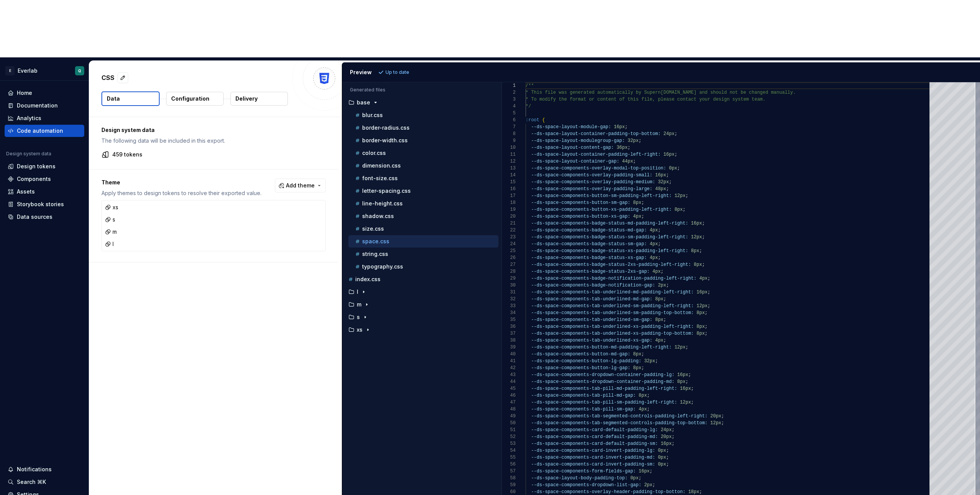  Describe the element at coordinates (599, 327) in the screenshot. I see `span: --ds-space-components-tab-underlined-xs-padding-le` at that location.